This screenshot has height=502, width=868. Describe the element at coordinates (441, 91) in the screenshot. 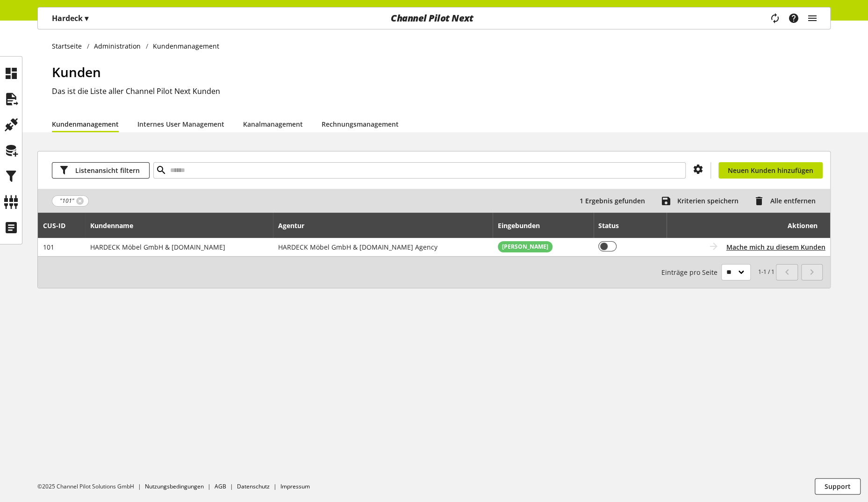

I see `h2: Das ist die Liste aller Channel Pilot Next Kunden` at that location.